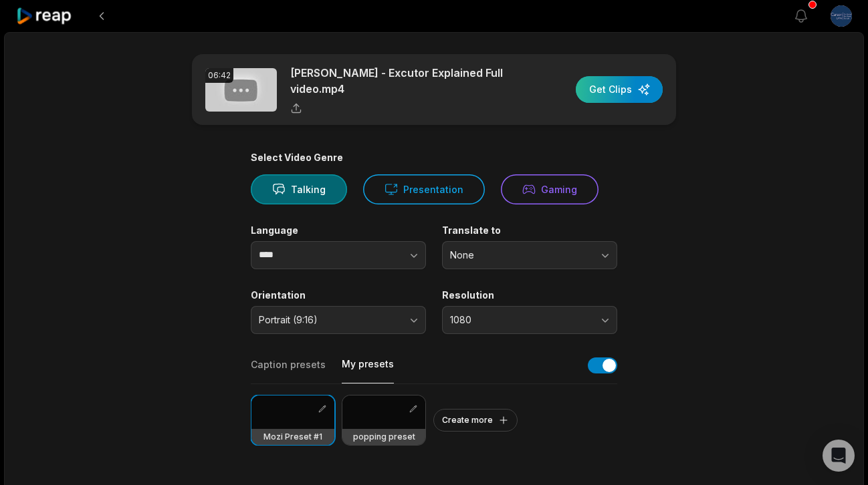 This screenshot has height=485, width=868. Describe the element at coordinates (293, 437) in the screenshot. I see `h3: Mozi Preset #1` at that location.